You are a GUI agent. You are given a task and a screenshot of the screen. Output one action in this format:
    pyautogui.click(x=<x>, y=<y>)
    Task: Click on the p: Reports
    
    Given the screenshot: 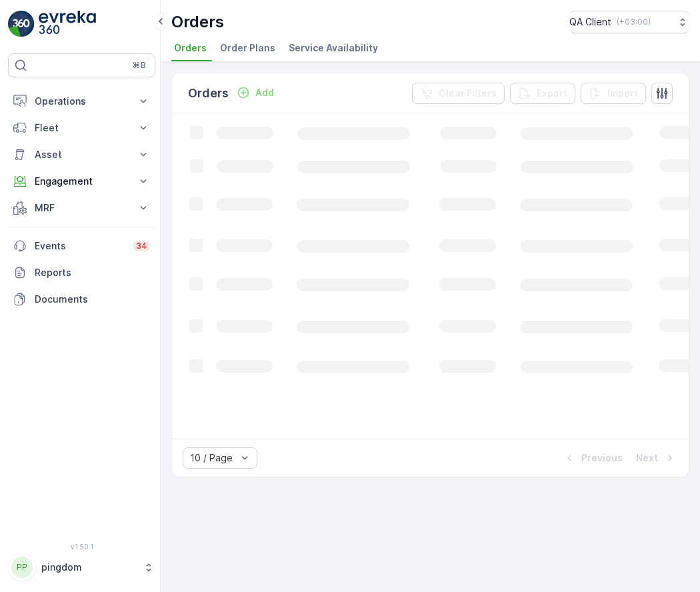 What is the action you would take?
    pyautogui.click(x=92, y=272)
    